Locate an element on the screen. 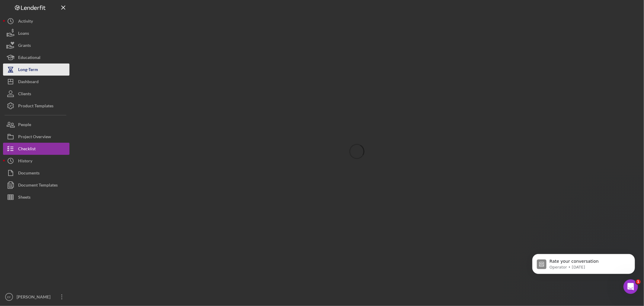 The width and height of the screenshot is (644, 306). button: History is located at coordinates (36, 161).